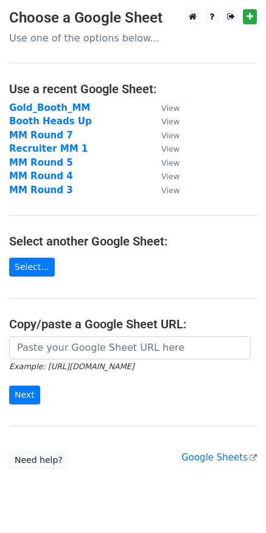  What do you see at coordinates (32, 267) in the screenshot?
I see `a: Select...` at bounding box center [32, 267].